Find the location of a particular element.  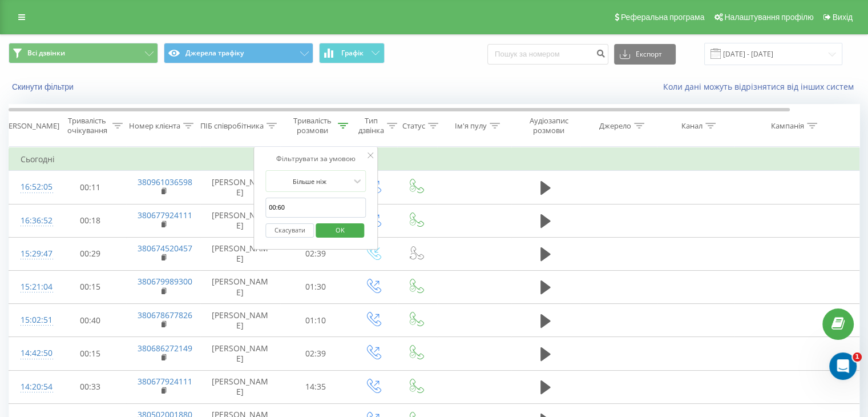

div: 14:20:54 is located at coordinates (32, 387).